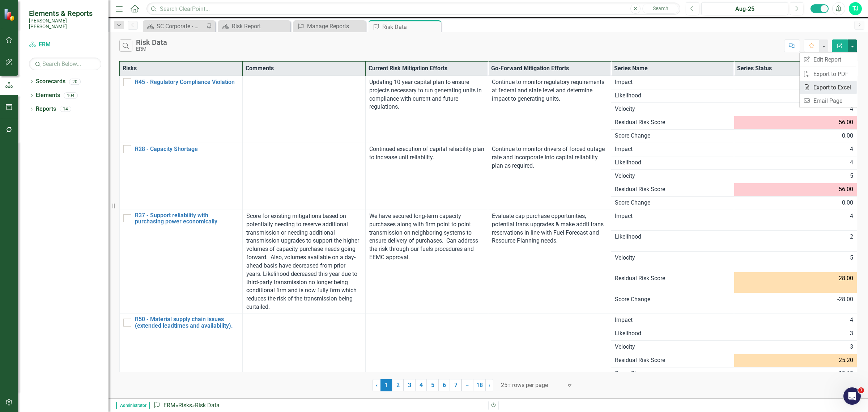  Describe the element at coordinates (456, 385) in the screenshot. I see `a: 7` at that location.